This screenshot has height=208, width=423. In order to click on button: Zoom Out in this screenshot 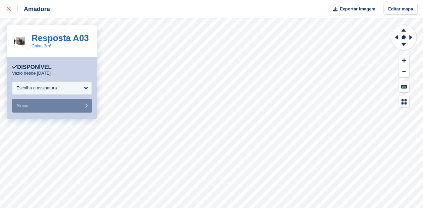, I will do `click(404, 71)`.